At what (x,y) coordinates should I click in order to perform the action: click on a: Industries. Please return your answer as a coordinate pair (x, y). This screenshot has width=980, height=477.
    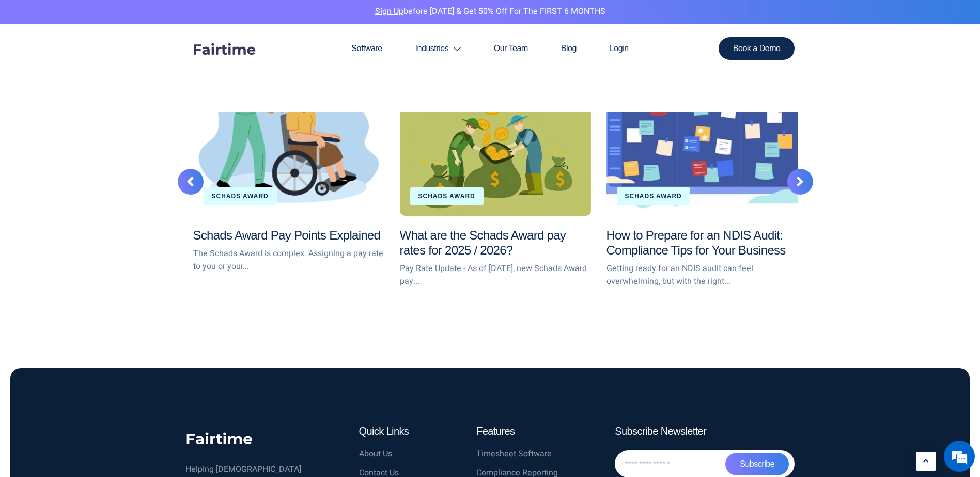
    Looking at the image, I should click on (438, 48).